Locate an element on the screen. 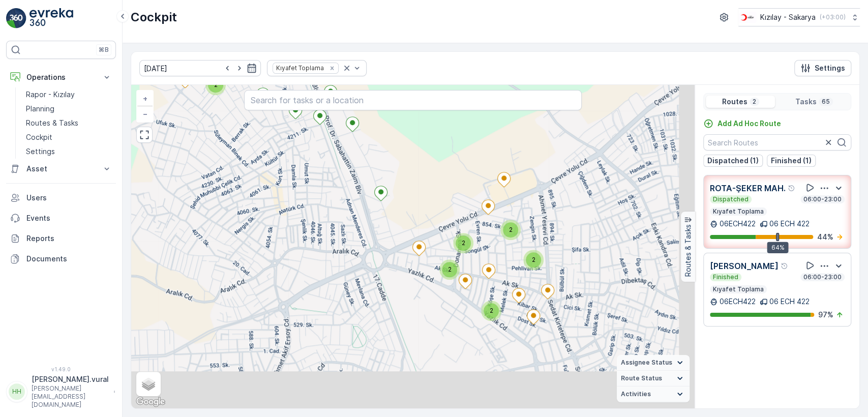 This screenshot has height=417, width=868. input: dd/mm/yyyy is located at coordinates (200, 68).